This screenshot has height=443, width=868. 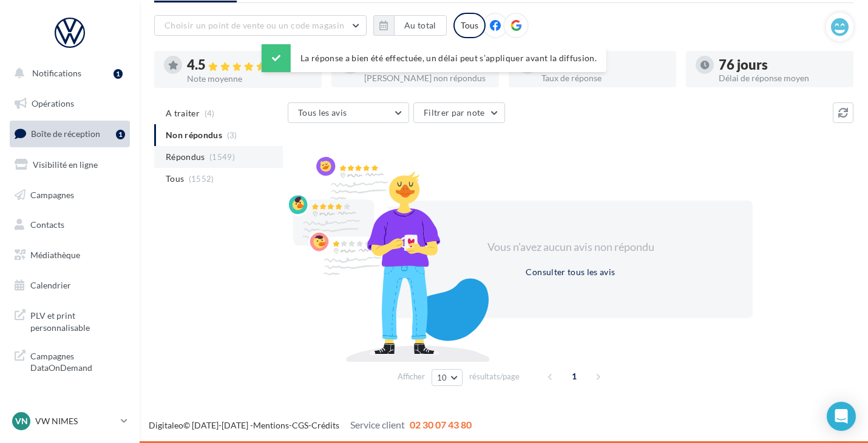 What do you see at coordinates (70, 165) in the screenshot?
I see `a: Visibilité en ligne` at bounding box center [70, 165].